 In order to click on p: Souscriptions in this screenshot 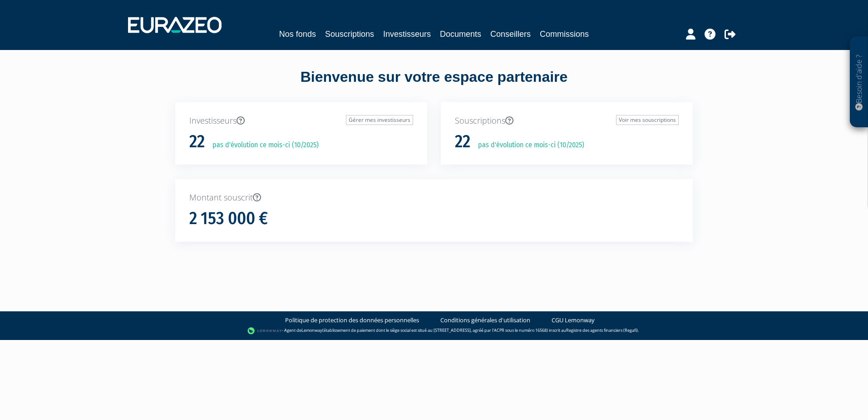, I will do `click(567, 121)`.